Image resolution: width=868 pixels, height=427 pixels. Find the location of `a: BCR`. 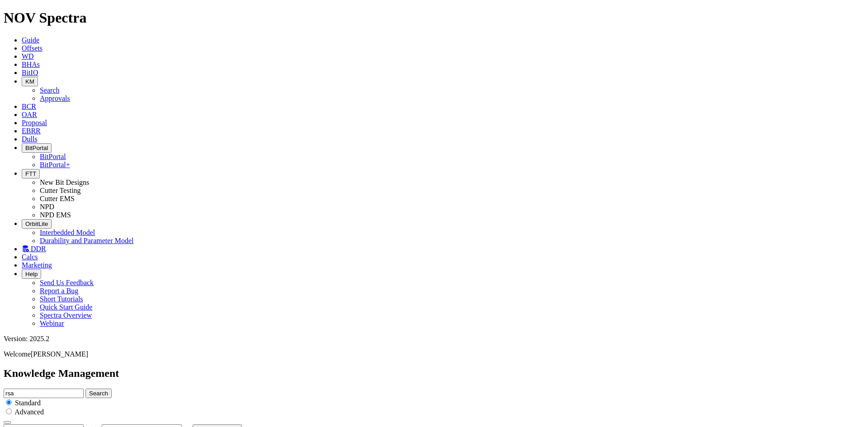

a: BCR is located at coordinates (29, 106).